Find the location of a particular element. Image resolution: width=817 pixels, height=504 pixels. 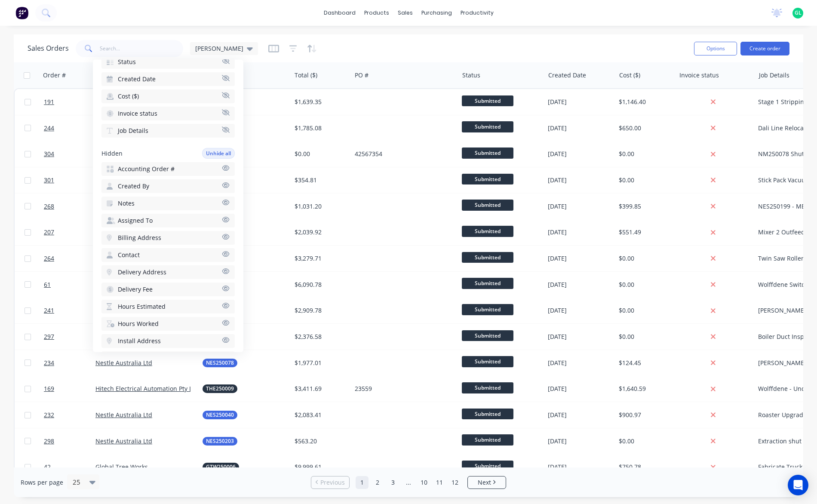

div: 23559 is located at coordinates (402, 389).